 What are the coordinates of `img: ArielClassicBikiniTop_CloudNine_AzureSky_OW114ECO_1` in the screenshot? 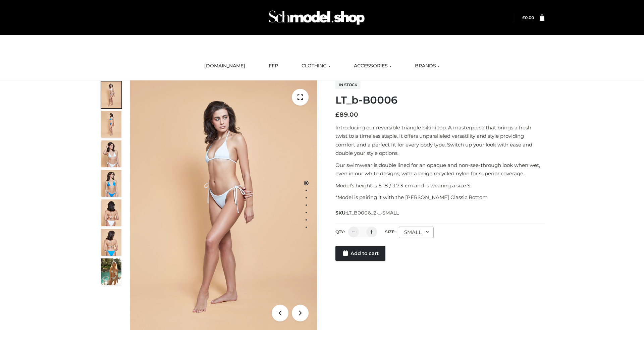 It's located at (223, 205).